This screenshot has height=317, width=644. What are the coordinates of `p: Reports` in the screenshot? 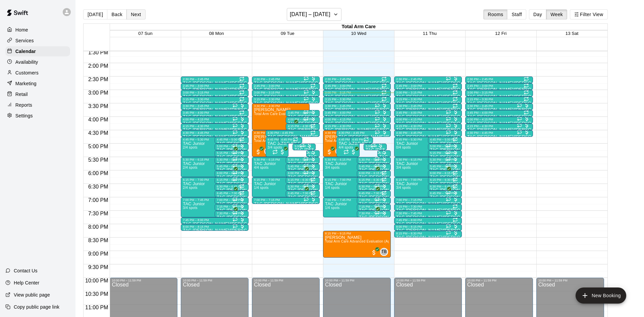 It's located at (24, 105).